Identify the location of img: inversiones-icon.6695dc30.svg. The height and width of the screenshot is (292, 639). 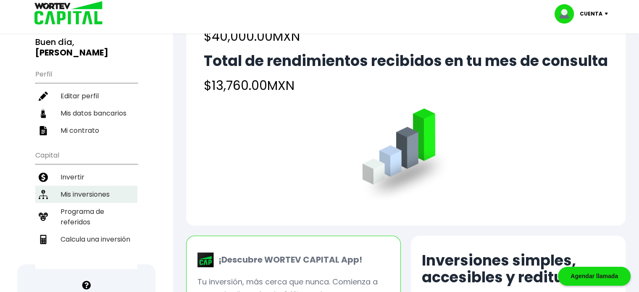
(43, 195).